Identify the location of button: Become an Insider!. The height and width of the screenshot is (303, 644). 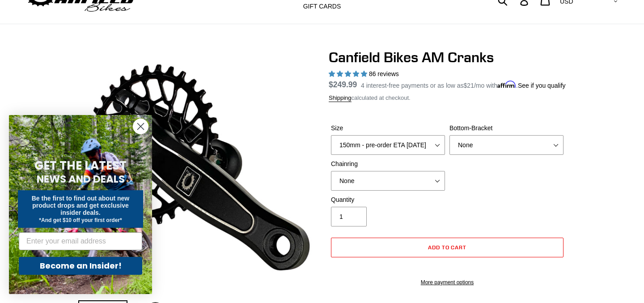
(80, 266).